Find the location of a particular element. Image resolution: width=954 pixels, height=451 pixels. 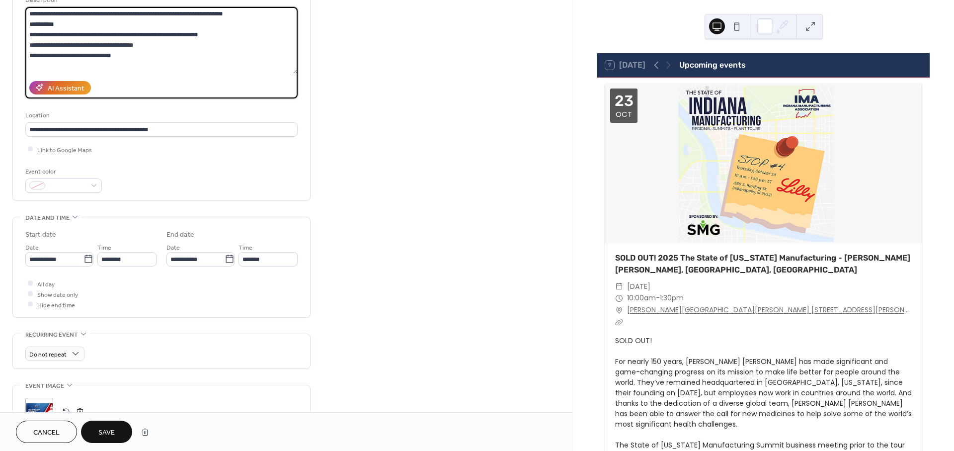

button: Save is located at coordinates (106, 431).